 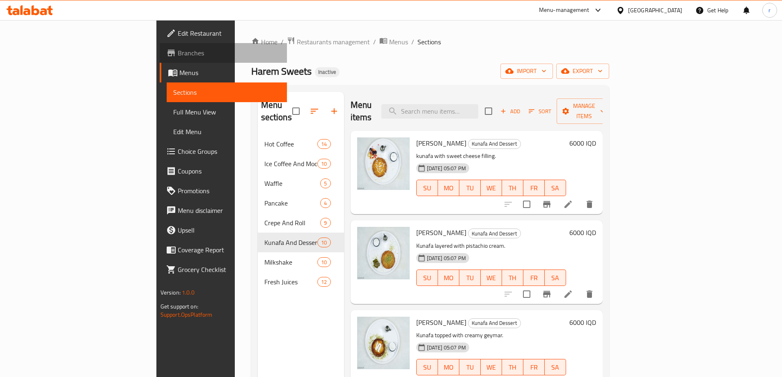 What do you see at coordinates (292, 183) in the screenshot?
I see `div: Waffle` at bounding box center [292, 183].